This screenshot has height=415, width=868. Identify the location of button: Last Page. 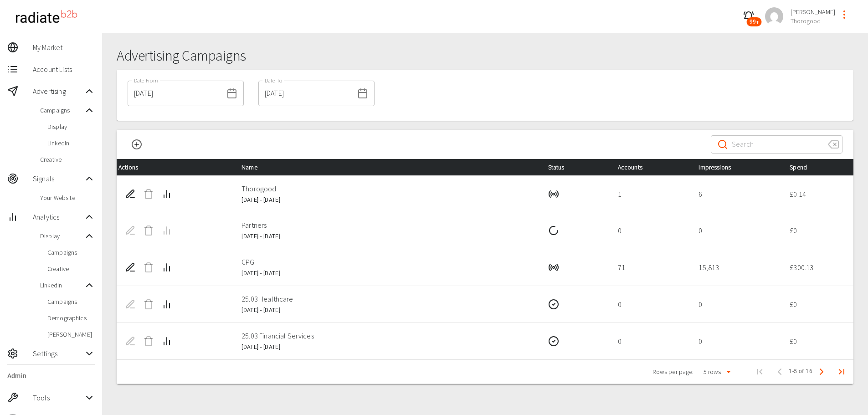
(842, 372).